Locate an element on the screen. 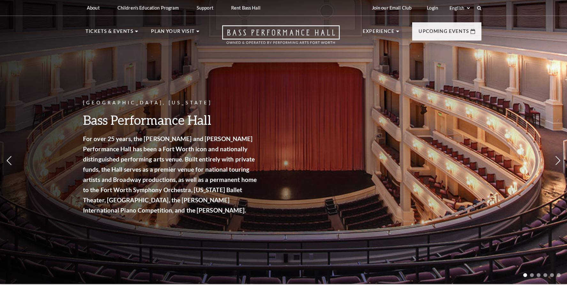 This screenshot has width=567, height=285. p: Support is located at coordinates (205, 8).